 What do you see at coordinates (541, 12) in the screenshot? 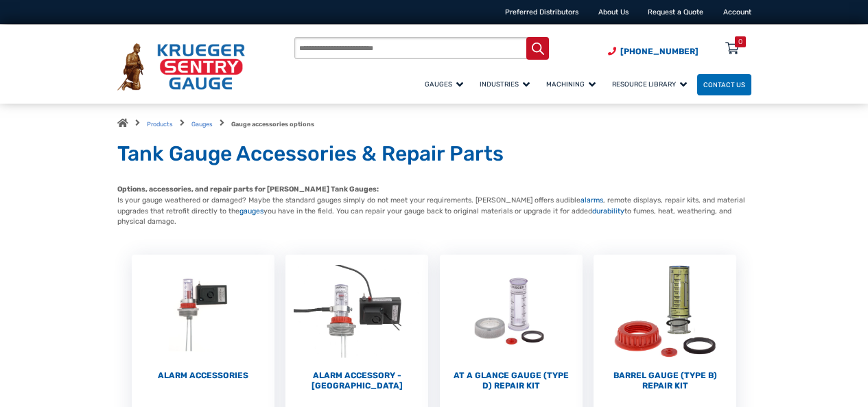
I see `a: Preferred Distributors` at bounding box center [541, 12].